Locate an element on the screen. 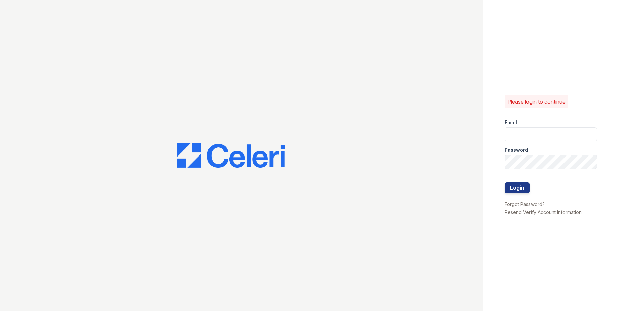 The height and width of the screenshot is (311, 644). a: Forgot Password? is located at coordinates (524, 204).